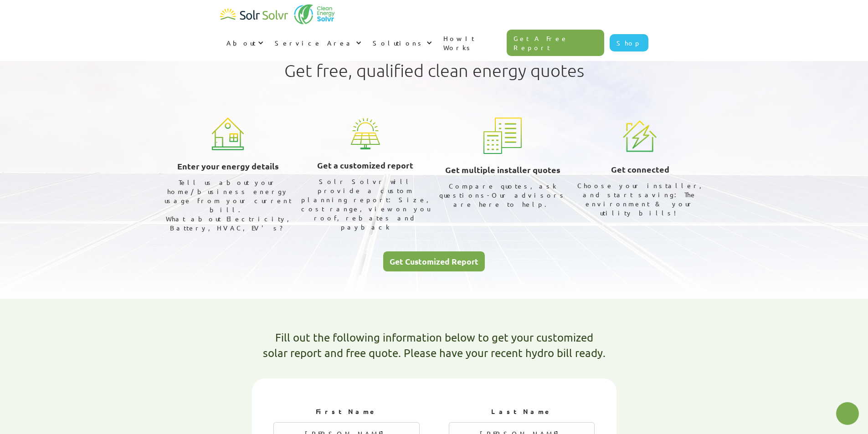 This screenshot has width=868, height=434. I want to click on div: Solr Solvr will provide a custom planning report: Size, cost range, view on you roof, rebates and..., so click(366, 204).